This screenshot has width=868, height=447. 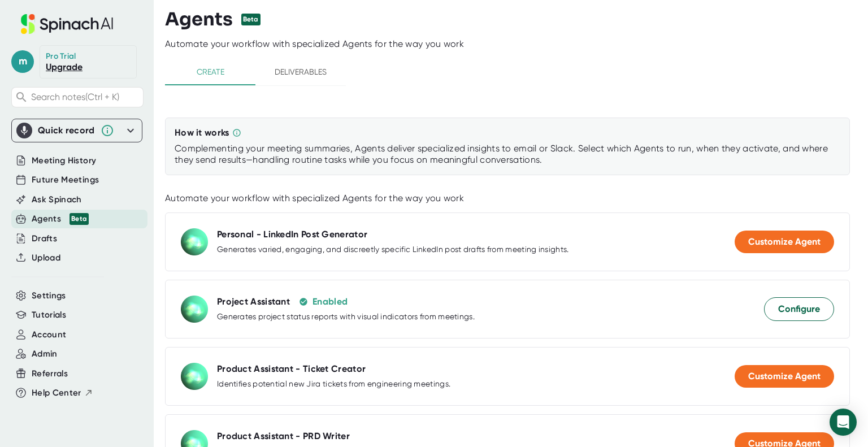 What do you see at coordinates (195, 376) in the screenshot?
I see `img: Product Assistant - Ticket Creator` at bounding box center [195, 376].